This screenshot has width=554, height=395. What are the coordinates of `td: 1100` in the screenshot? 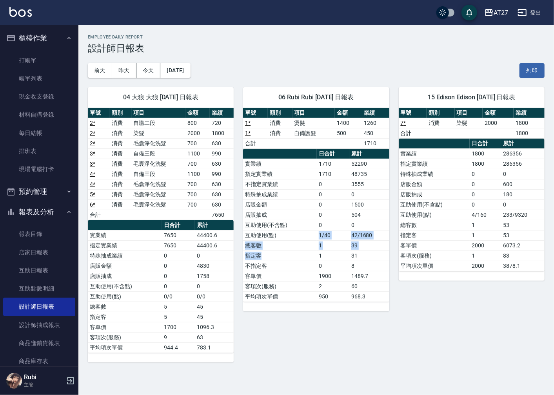 It's located at (197, 153).